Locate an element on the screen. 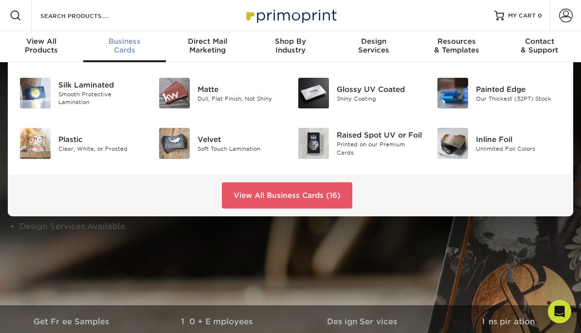 This screenshot has height=333, width=581. div: Shiny Coating is located at coordinates (380, 98).